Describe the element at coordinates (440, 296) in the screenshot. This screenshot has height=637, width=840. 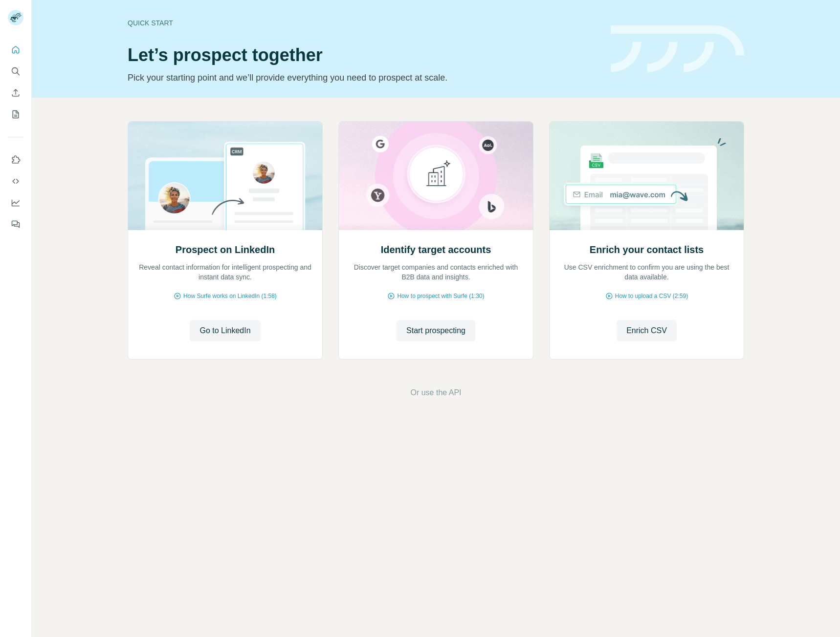
I see `span: How to prospect with Surfe (1:30)` at that location.